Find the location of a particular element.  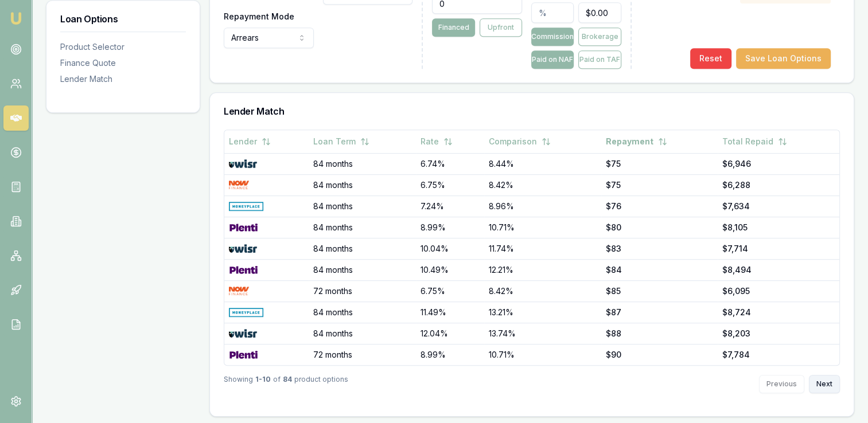

button: Paid on TAF is located at coordinates (599, 59).